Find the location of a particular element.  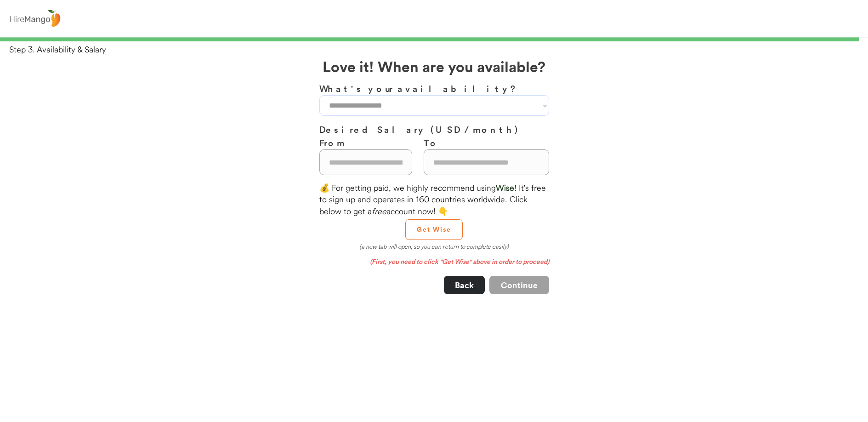

button: Back is located at coordinates (464, 285).